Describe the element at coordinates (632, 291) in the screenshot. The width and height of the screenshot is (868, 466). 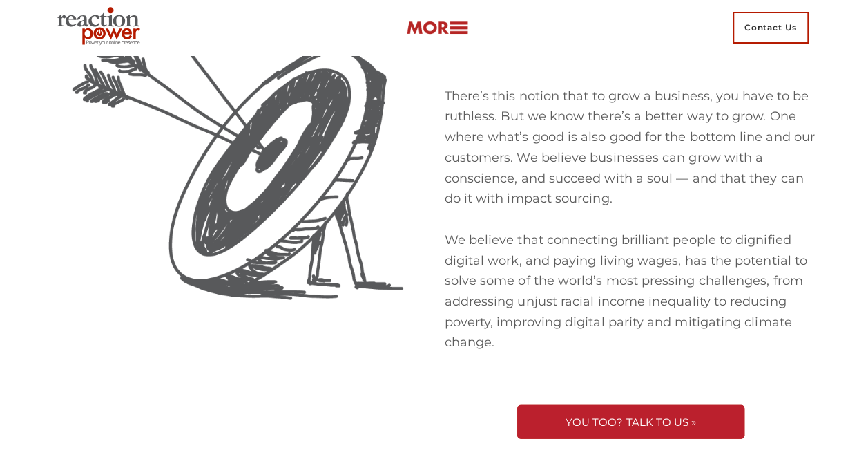
I see `p: We believe that connecting brilliant people to dignified digital work, and paying living wages, h...` at that location.